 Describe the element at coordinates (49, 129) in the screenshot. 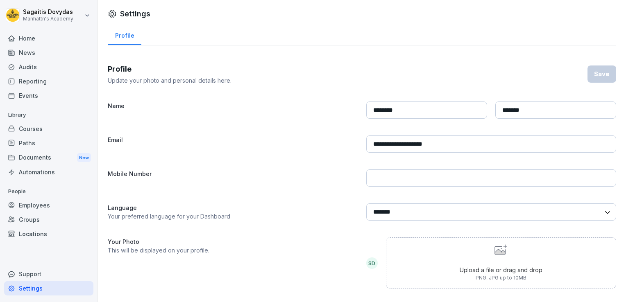

I see `a: Courses` at that location.